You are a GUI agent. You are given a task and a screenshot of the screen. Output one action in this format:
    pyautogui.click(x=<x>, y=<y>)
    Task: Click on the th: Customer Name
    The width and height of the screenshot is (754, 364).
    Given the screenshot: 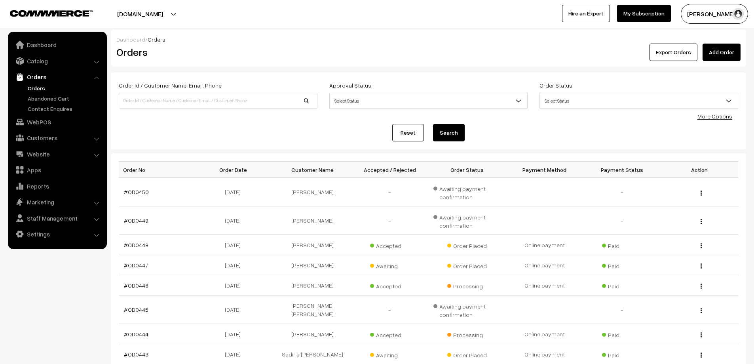 What is the action you would take?
    pyautogui.click(x=313, y=169)
    